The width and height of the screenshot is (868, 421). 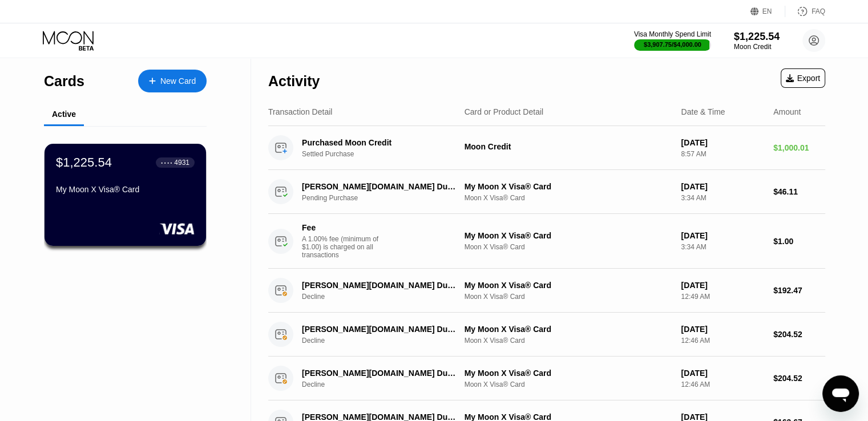 What do you see at coordinates (380, 143) in the screenshot?
I see `div: Purchased Moon Credit` at bounding box center [380, 143].